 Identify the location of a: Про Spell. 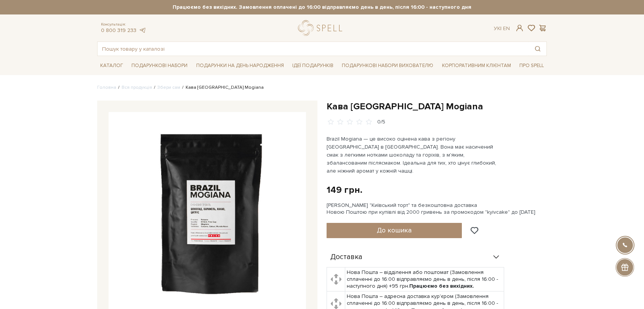
(532, 66).